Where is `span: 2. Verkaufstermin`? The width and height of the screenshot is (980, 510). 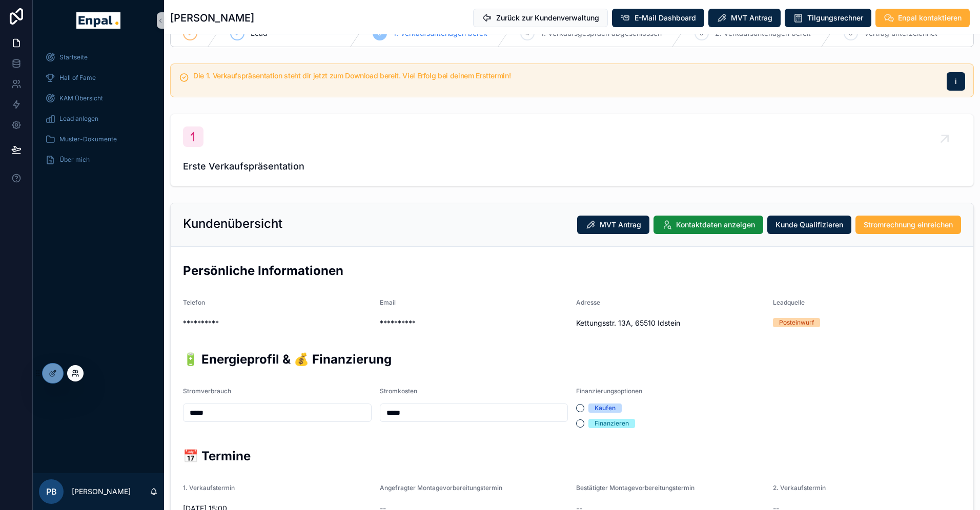
span: 2. Verkaufstermin is located at coordinates (799, 487).